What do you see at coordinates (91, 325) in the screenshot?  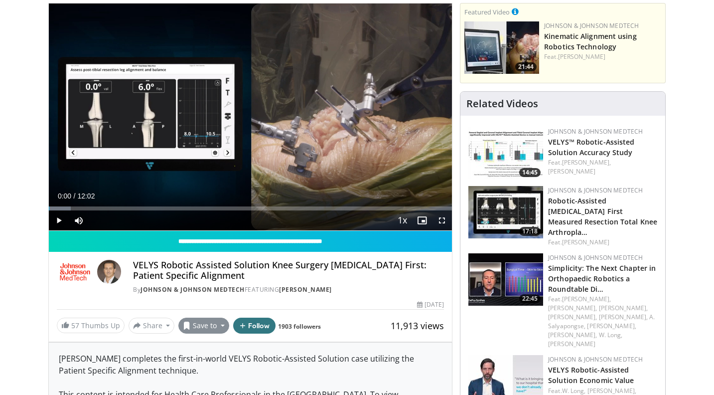 I see `a: 57 Thumbs Up` at bounding box center [91, 325].